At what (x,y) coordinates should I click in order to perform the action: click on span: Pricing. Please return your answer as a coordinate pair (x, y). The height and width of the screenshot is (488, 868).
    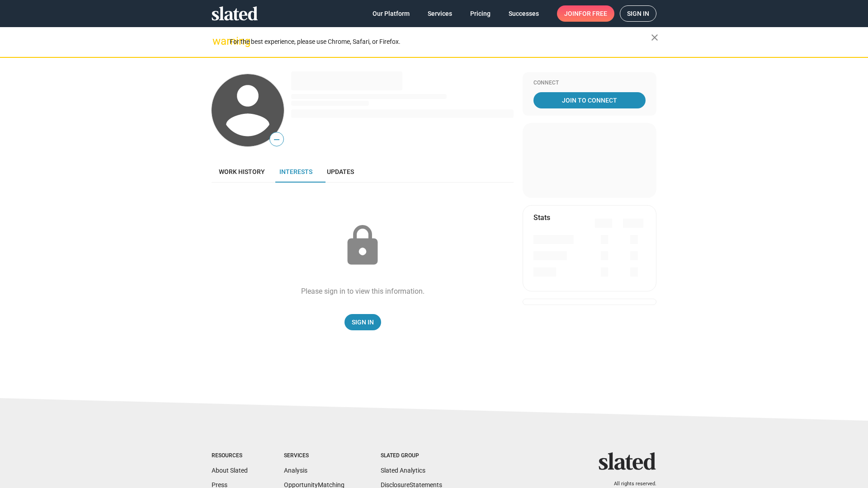
    Looking at the image, I should click on (480, 13).